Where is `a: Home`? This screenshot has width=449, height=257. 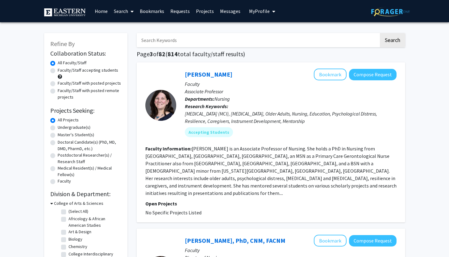 a: Home is located at coordinates (101, 11).